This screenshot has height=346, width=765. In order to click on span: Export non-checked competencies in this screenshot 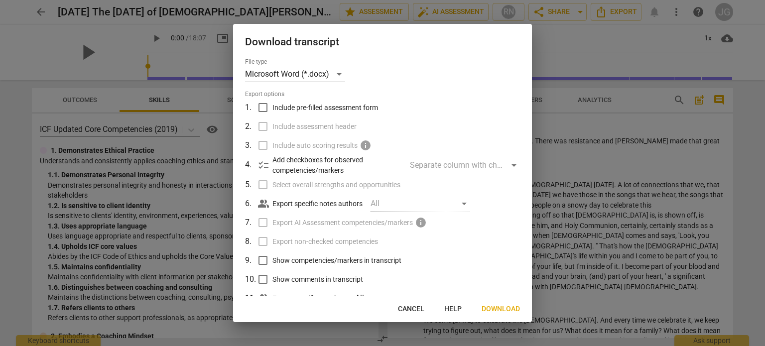, I will do `click(325, 242)`.